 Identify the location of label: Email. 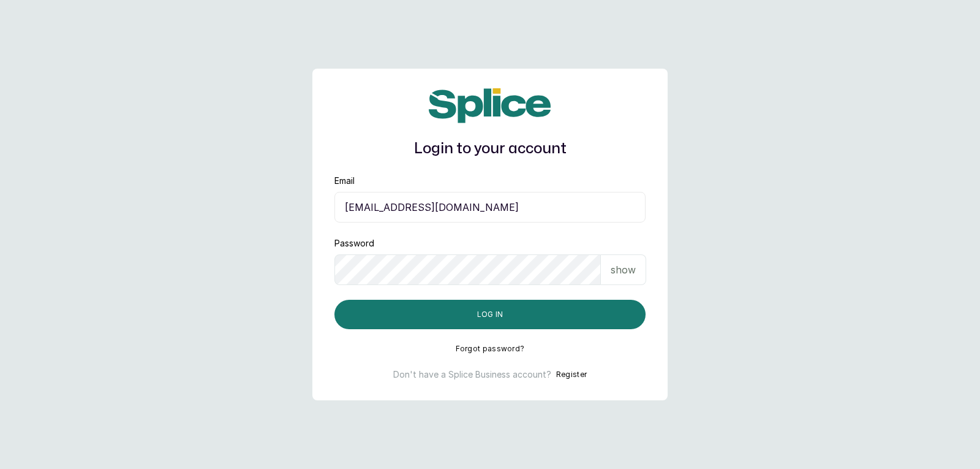
(344, 181).